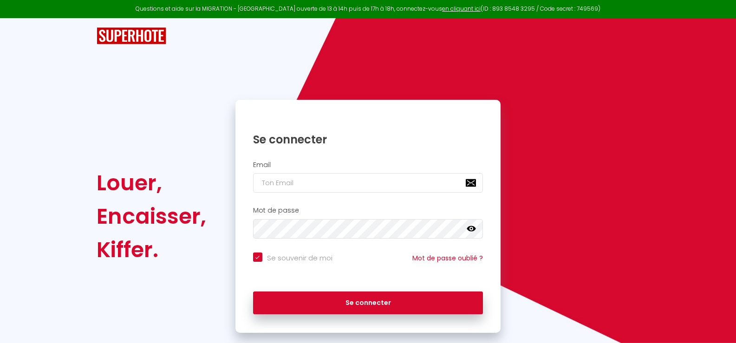  Describe the element at coordinates (151, 216) in the screenshot. I see `div: Encaisser,` at that location.